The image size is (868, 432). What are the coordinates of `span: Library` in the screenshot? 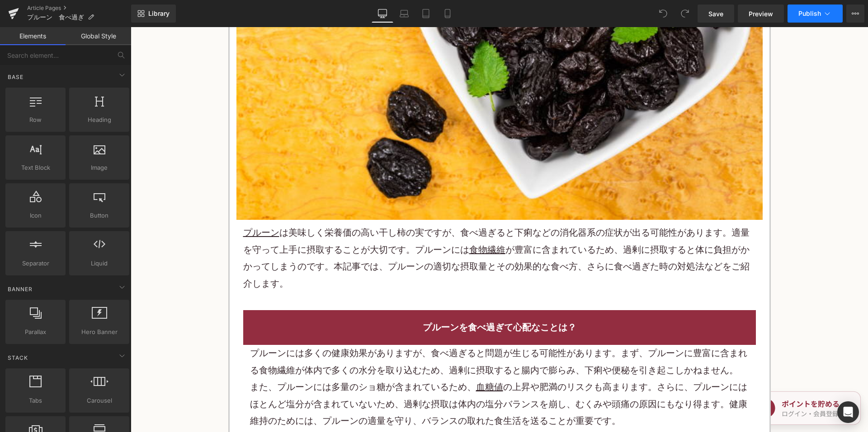 It's located at (159, 14).